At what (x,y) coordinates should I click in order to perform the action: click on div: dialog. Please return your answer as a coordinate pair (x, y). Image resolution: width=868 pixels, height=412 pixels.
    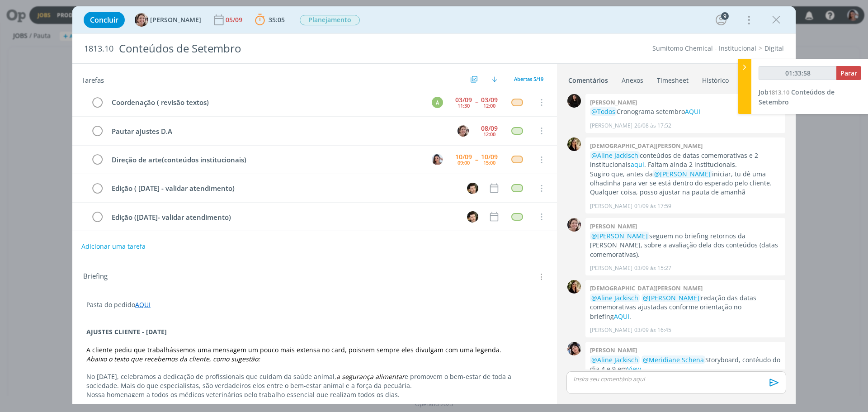
    Looking at the image, I should click on (434, 205).